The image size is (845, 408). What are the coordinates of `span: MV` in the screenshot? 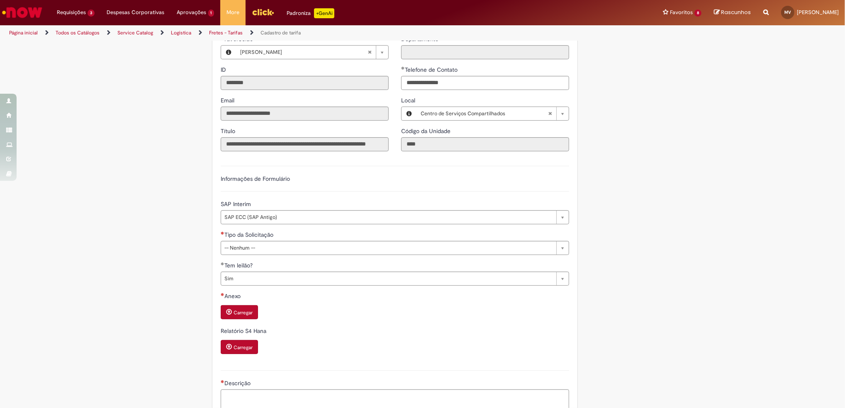 It's located at (788, 12).